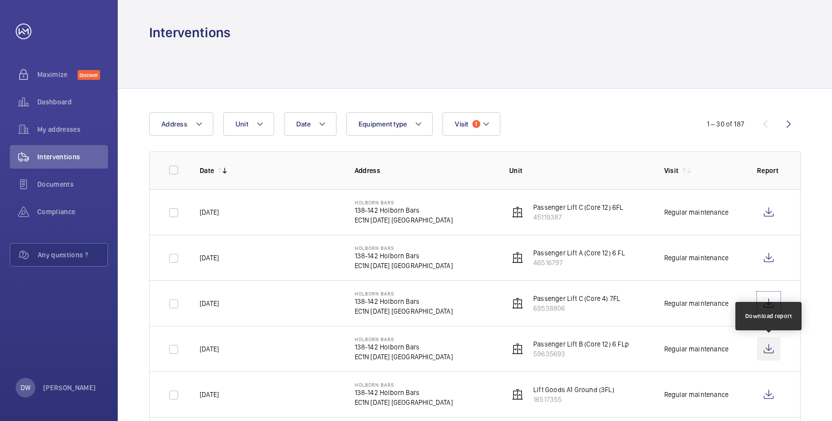  What do you see at coordinates (424, 171) in the screenshot?
I see `p: Address` at bounding box center [424, 171].